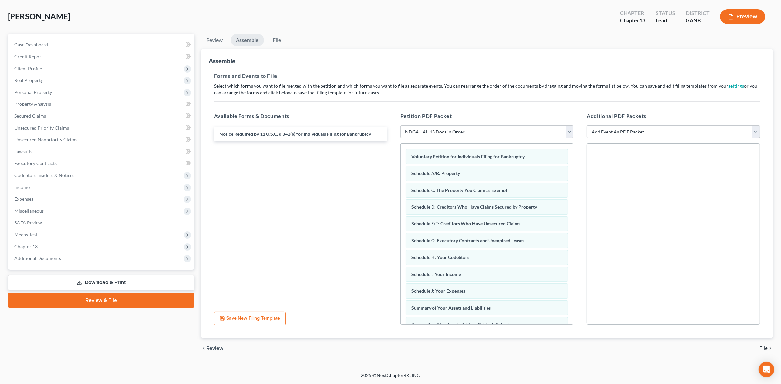 Image resolution: width=781 pixels, height=384 pixels. Describe the element at coordinates (36, 163) in the screenshot. I see `span: Executory Contracts` at that location.